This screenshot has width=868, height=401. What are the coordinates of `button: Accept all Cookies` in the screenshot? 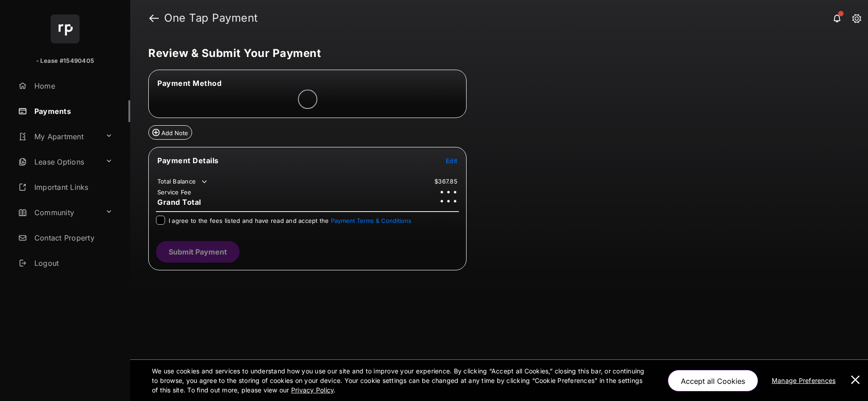 It's located at (712, 381).